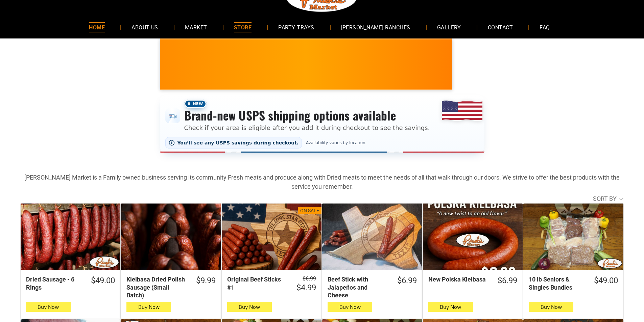 The width and height of the screenshot is (644, 322). Describe the element at coordinates (573, 237) in the screenshot. I see `a: 10 lb Seniors &amp; Singles Bundles` at that location.